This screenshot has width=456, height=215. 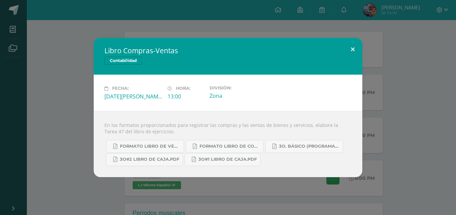 I want to click on div: Zona, so click(x=238, y=96).